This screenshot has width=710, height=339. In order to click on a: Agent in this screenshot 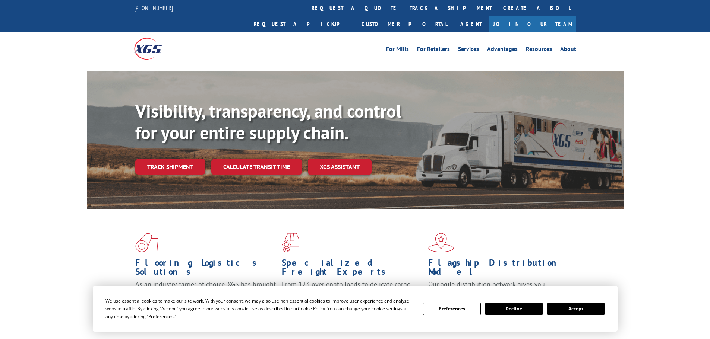, I will do `click(471, 24)`.